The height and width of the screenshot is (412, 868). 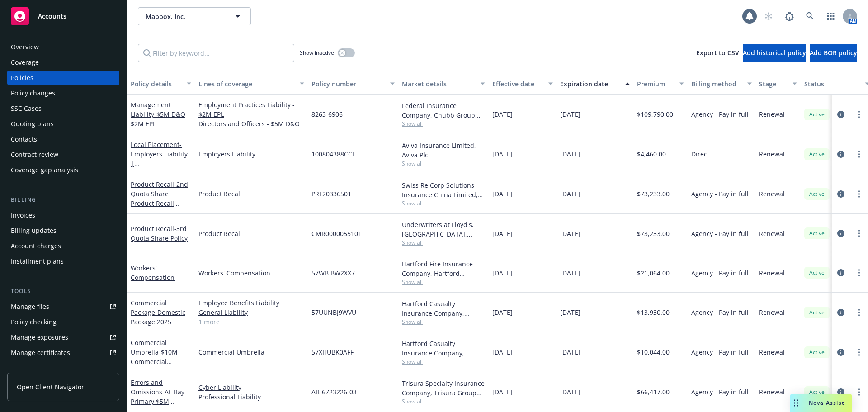 I want to click on span: Export to CSV, so click(x=717, y=53).